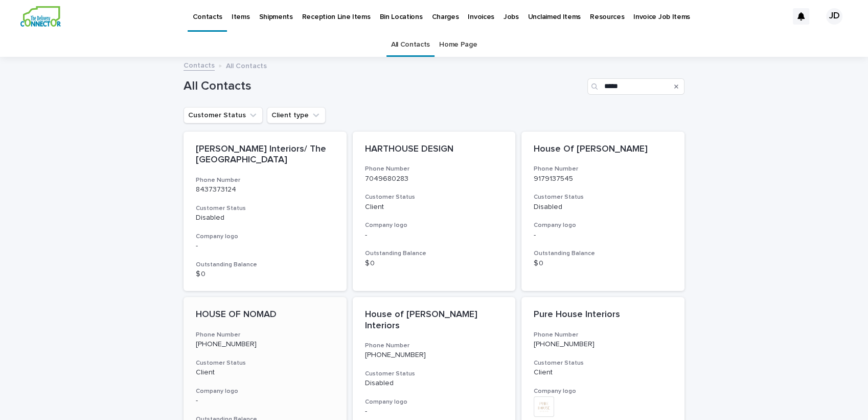 Image resolution: width=868 pixels, height=420 pixels. What do you see at coordinates (296, 115) in the screenshot?
I see `button: Client type` at bounding box center [296, 115].